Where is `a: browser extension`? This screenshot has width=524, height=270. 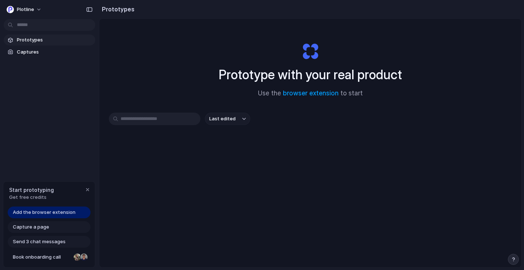 a: browser extension is located at coordinates (311, 93).